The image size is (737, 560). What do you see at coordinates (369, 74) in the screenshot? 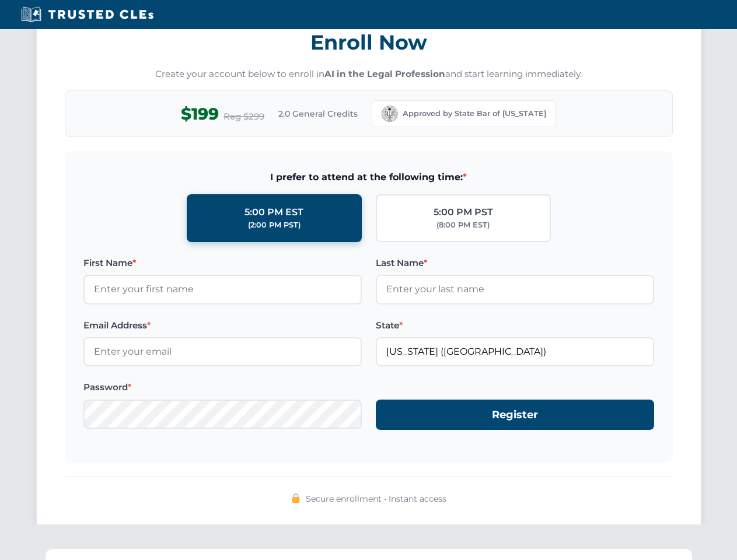
I see `p: Create your account below to enroll in and start learning immediately.` at bounding box center [369, 74].